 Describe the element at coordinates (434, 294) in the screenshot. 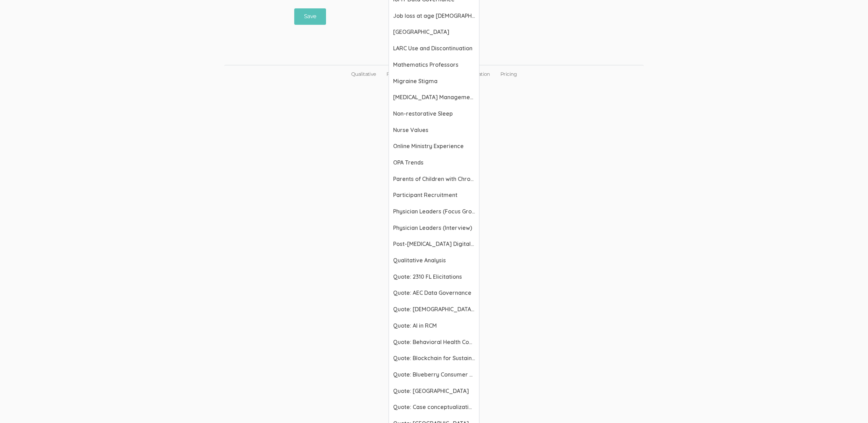

I see `a: Quote: AEC Data Governance` at that location.